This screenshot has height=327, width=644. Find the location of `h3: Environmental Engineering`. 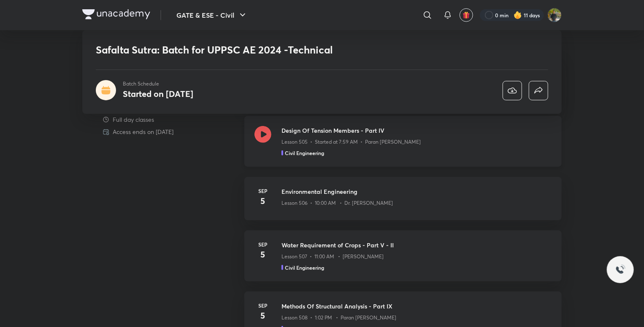

h3: Environmental Engineering is located at coordinates (416, 191).